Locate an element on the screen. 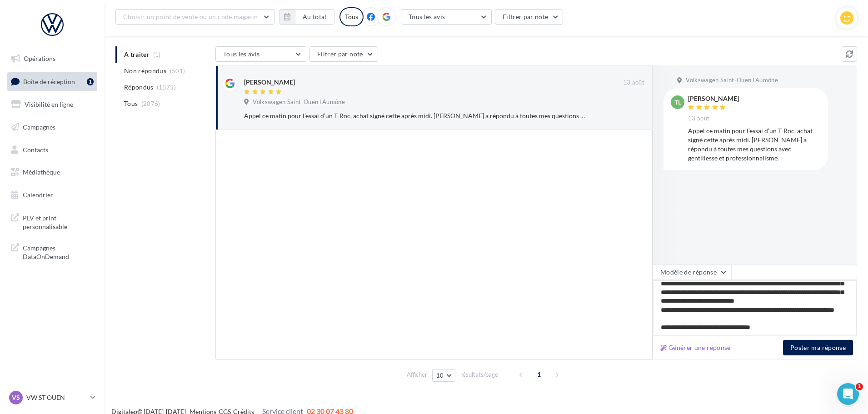  span: Opérations is located at coordinates (40, 58).